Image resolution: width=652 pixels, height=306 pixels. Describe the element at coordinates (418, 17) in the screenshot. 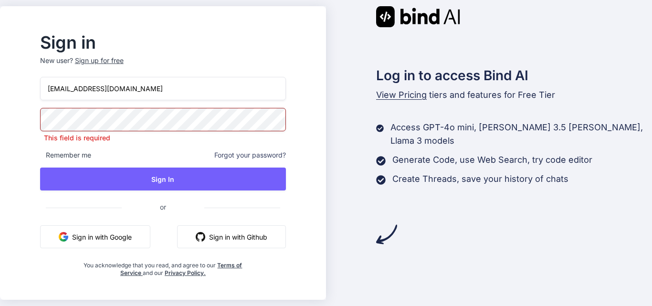

I see `img: Bind AI logo` at that location.